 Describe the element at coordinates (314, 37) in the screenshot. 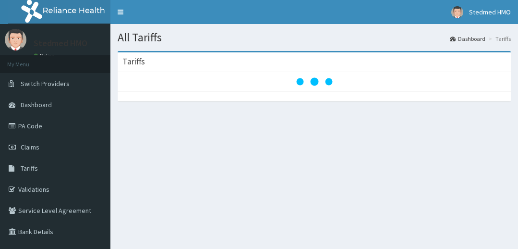

I see `h1: All Tariffs` at that location.